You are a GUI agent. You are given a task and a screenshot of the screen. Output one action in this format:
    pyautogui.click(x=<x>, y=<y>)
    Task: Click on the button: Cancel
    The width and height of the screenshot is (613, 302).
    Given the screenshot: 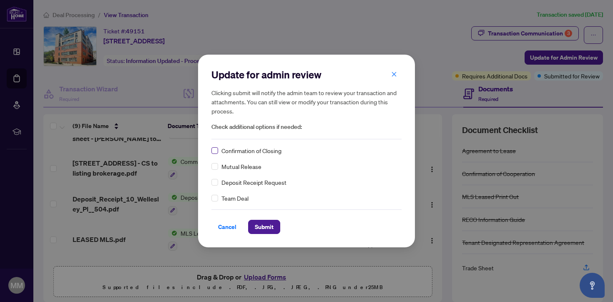 What is the action you would take?
    pyautogui.click(x=227, y=227)
    